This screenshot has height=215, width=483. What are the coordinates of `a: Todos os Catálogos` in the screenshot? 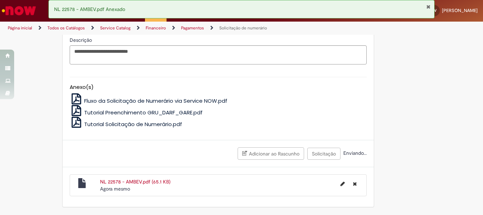 It's located at (66, 28).